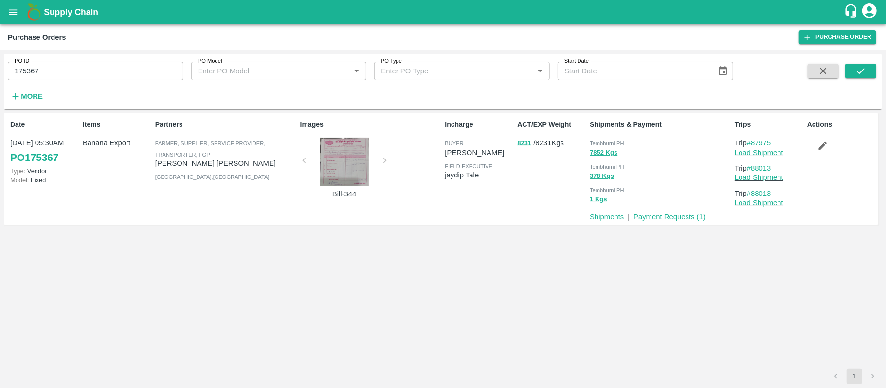  What do you see at coordinates (551, 143) in the screenshot?
I see `p: / 8231 Kgs` at bounding box center [551, 143].